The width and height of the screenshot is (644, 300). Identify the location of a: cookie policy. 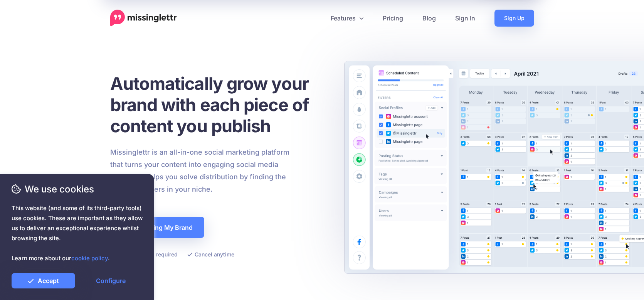
(90, 258).